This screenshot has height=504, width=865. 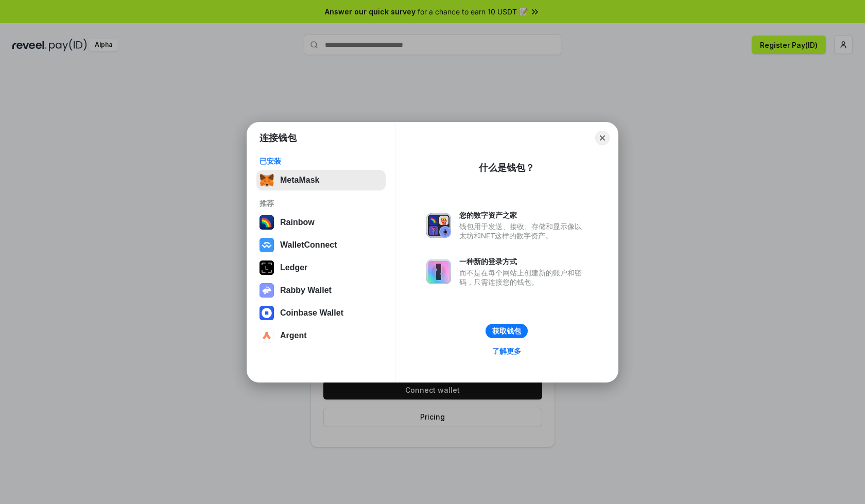 I want to click on button: WalletConnect, so click(x=321, y=245).